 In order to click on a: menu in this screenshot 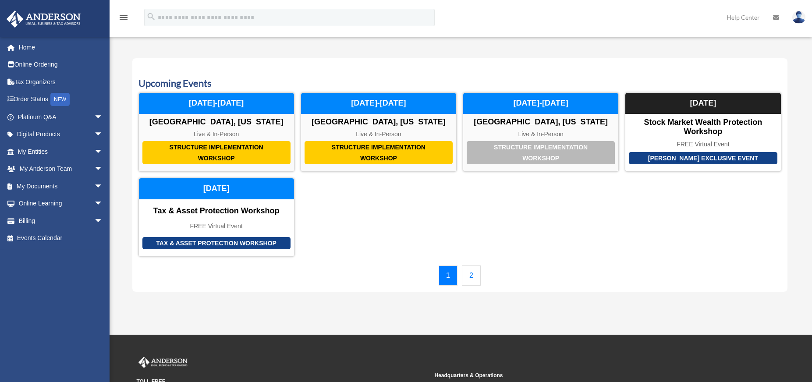, I will do `click(124, 19)`.